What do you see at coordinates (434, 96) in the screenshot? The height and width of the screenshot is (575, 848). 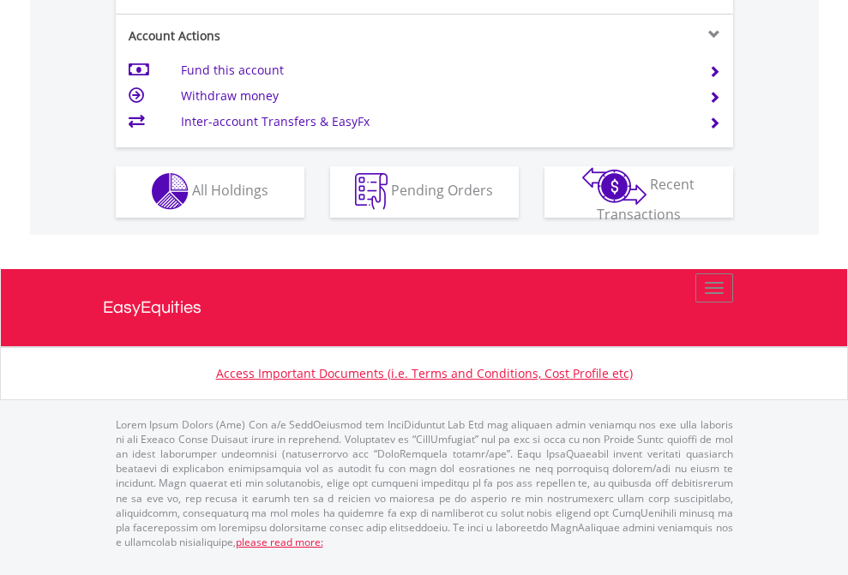 I see `td: Withdraw money` at bounding box center [434, 96].